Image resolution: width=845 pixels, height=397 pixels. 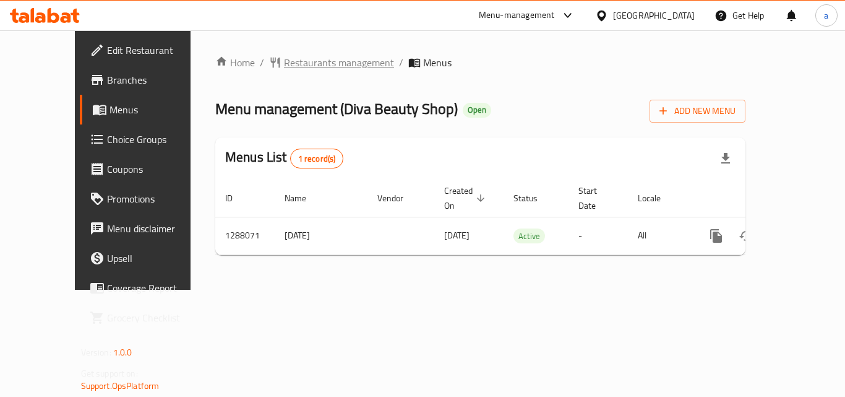 I want to click on a: Branches, so click(x=148, y=80).